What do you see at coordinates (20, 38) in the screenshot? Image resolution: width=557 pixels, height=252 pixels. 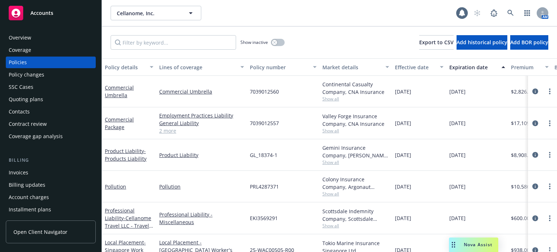 I see `div: Overview` at bounding box center [20, 38].